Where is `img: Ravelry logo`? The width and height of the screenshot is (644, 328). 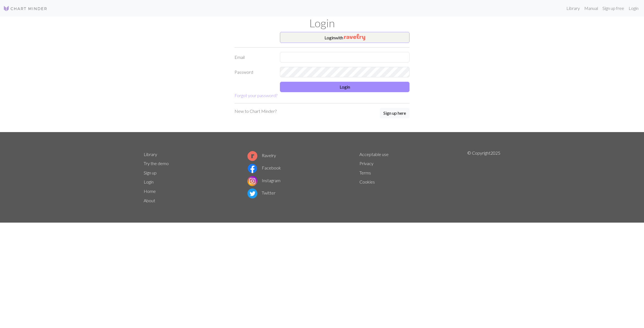
img: Ravelry logo is located at coordinates (253, 156).